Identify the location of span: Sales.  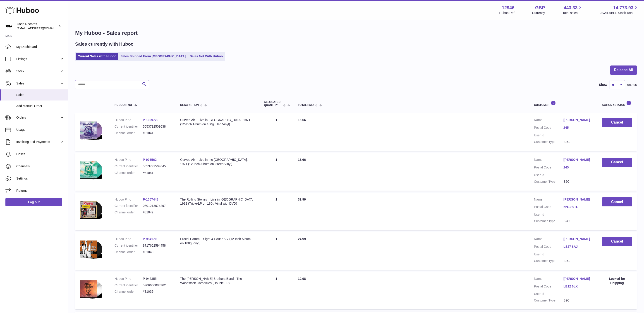
(38, 83).